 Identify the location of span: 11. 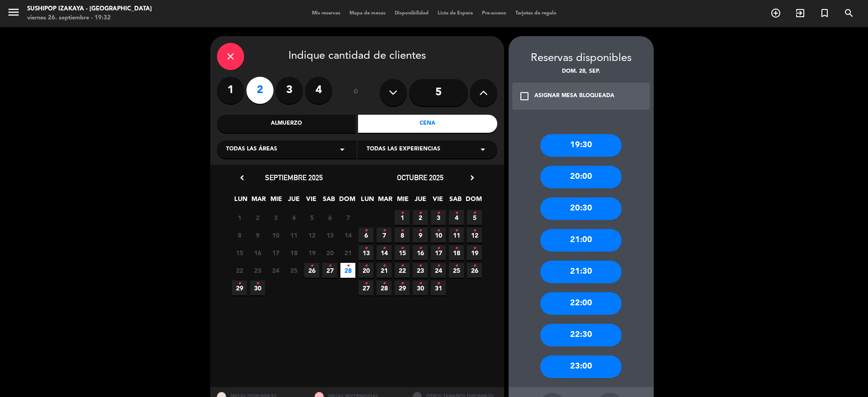
(293, 235).